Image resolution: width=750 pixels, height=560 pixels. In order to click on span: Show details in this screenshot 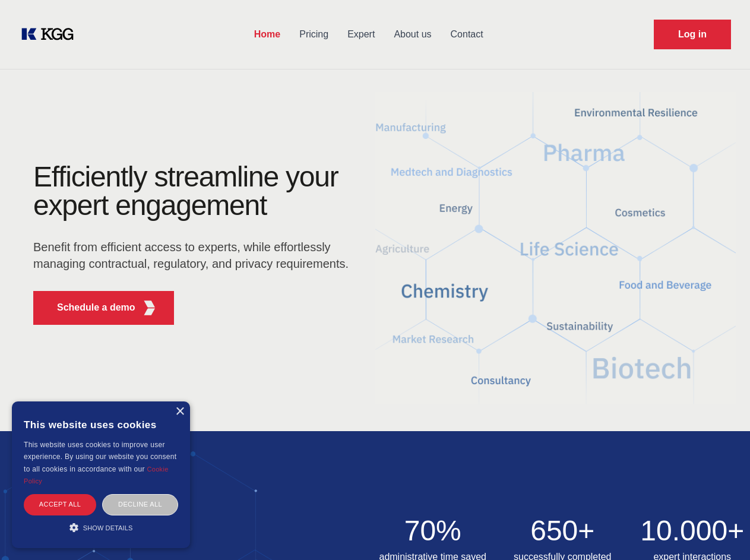, I will do `click(108, 528)`.